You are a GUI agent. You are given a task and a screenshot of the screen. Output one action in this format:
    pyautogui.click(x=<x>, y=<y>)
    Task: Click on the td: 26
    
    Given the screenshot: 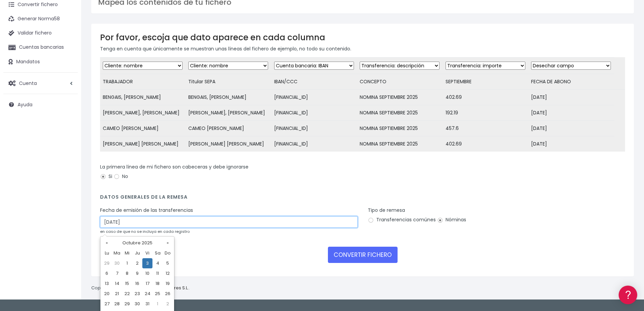 What is the action you would take?
    pyautogui.click(x=168, y=294)
    